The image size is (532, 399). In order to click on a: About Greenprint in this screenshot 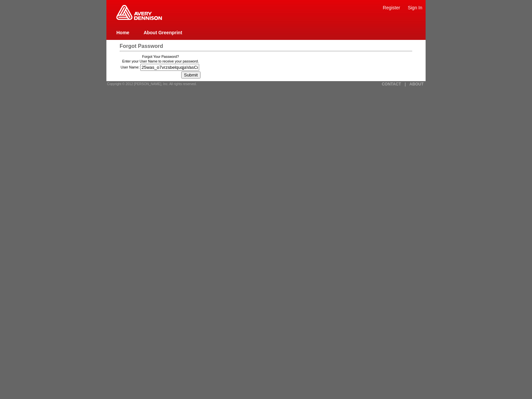, I will do `click(163, 33)`.